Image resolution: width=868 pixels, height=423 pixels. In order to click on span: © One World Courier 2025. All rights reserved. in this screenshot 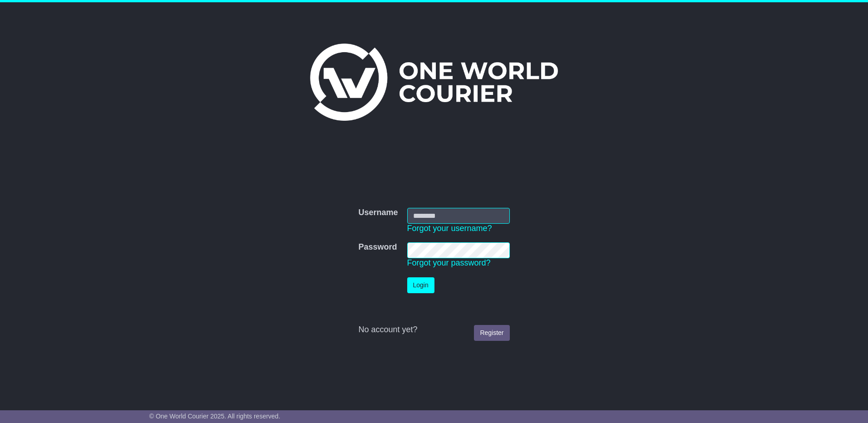, I will do `click(215, 416)`.